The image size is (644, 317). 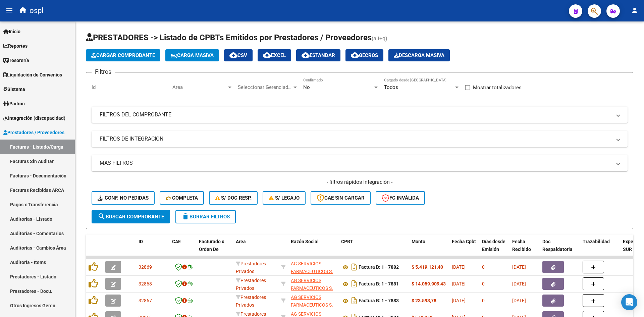 What do you see at coordinates (131, 217) in the screenshot?
I see `span: Buscar Comprobante` at bounding box center [131, 217].